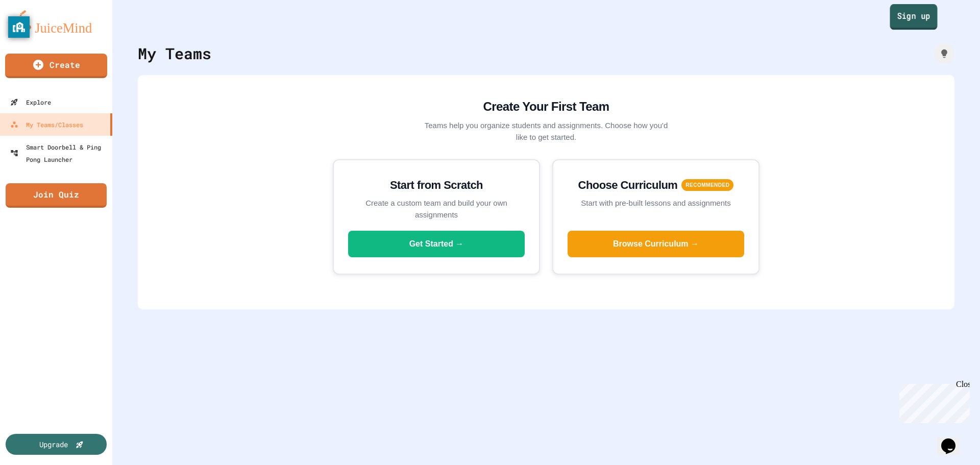  Describe the element at coordinates (436, 185) in the screenshot. I see `h3: Start from Scratch` at that location.